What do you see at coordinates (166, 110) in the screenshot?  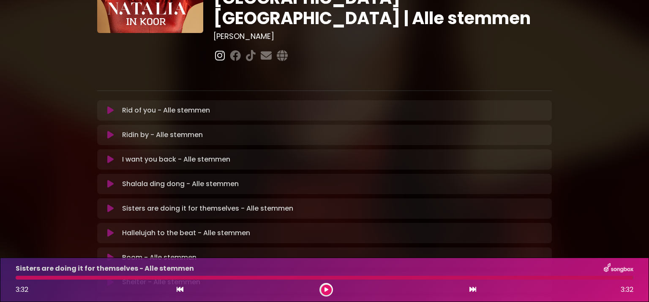 I see `p: Rid of you - Alle stemmen` at bounding box center [166, 110].